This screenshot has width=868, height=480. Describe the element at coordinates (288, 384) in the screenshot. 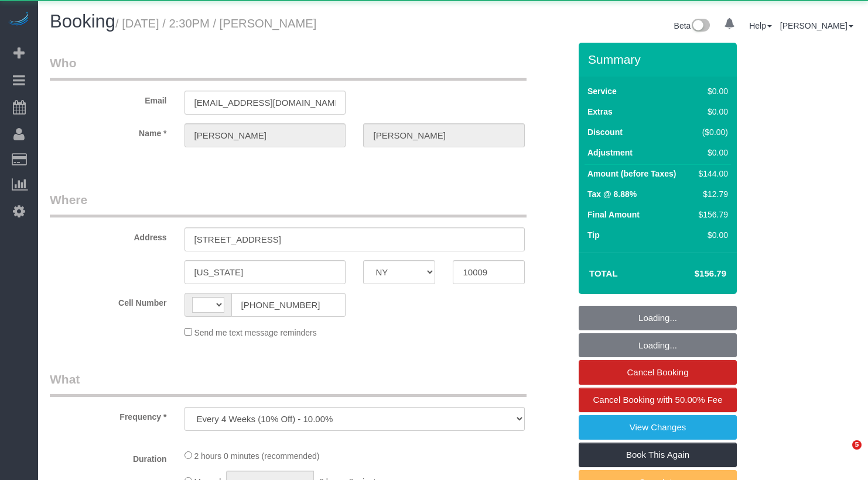

I see `legend: What` at that location.